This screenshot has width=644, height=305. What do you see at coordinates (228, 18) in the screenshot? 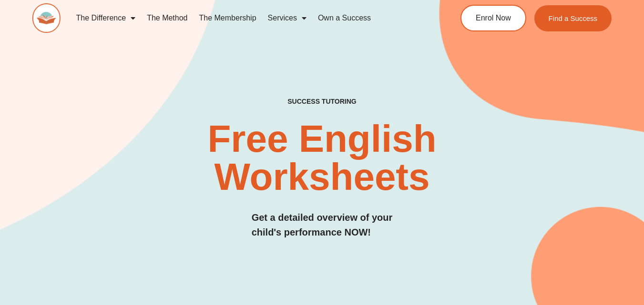
I see `a: The Membership` at bounding box center [228, 18].